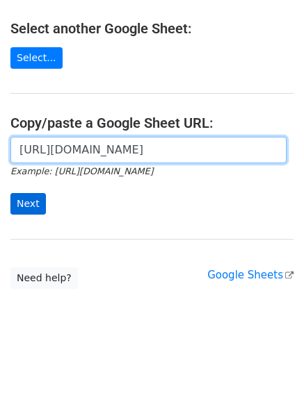 The width and height of the screenshot is (304, 400). I want to click on div: Chat Widget, so click(269, 367).